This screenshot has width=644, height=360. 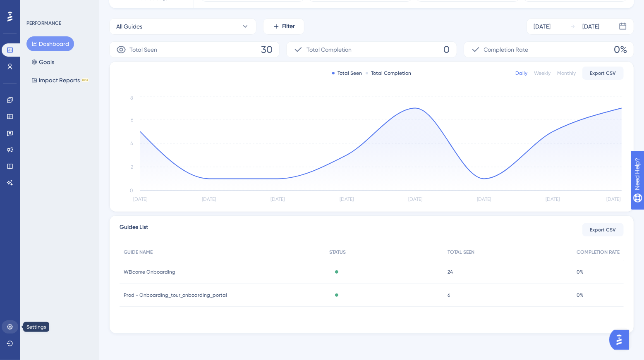 I want to click on div: PERFORMANCE, so click(x=44, y=23).